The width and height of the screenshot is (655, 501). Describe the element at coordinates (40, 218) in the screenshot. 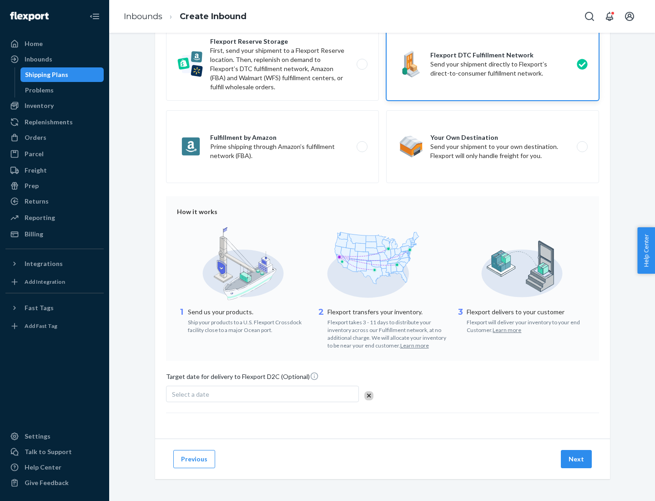

I see `div: Reporting` at that location.